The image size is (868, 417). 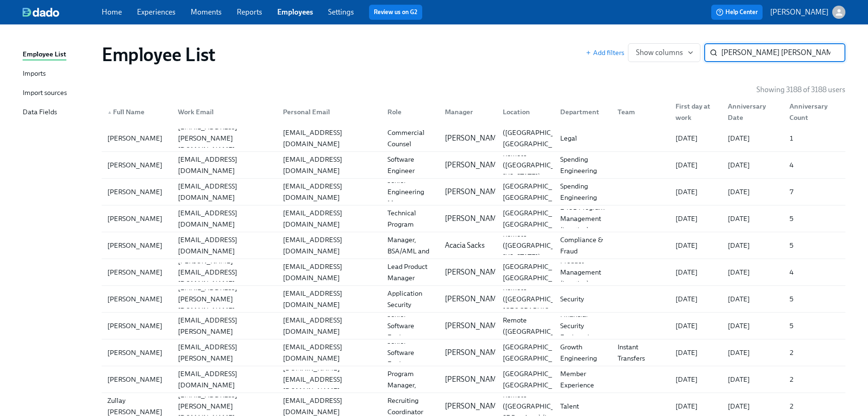 What do you see at coordinates (34, 74) in the screenshot?
I see `div: Imports` at bounding box center [34, 74].